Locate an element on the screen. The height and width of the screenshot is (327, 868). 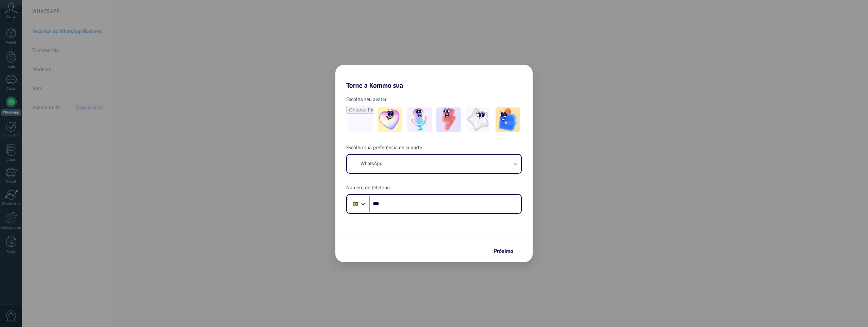
button: Próximo is located at coordinates (507, 251).